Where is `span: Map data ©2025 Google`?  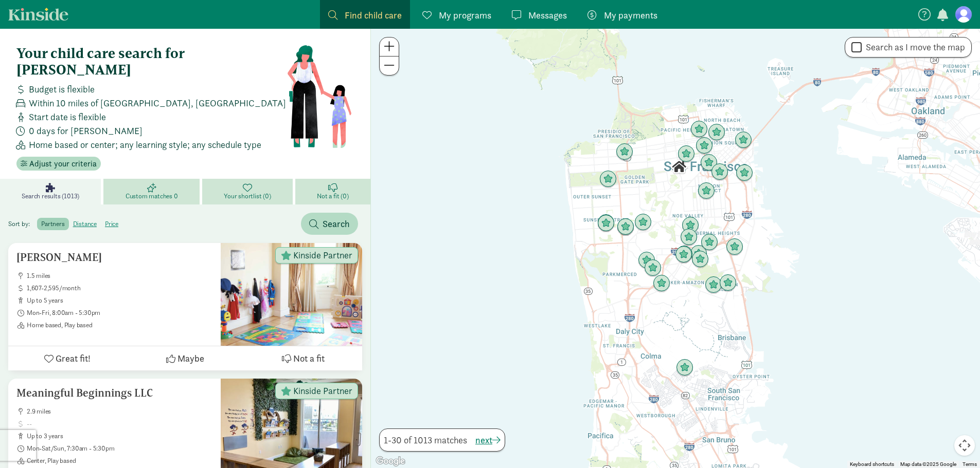
span: Map data ©2025 Google is located at coordinates (928, 464).